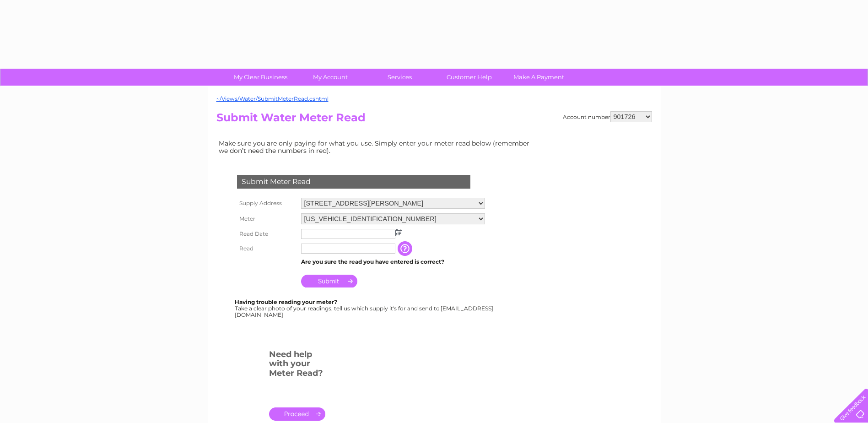 The height and width of the screenshot is (423, 868). I want to click on div: Account number, so click(607, 116).